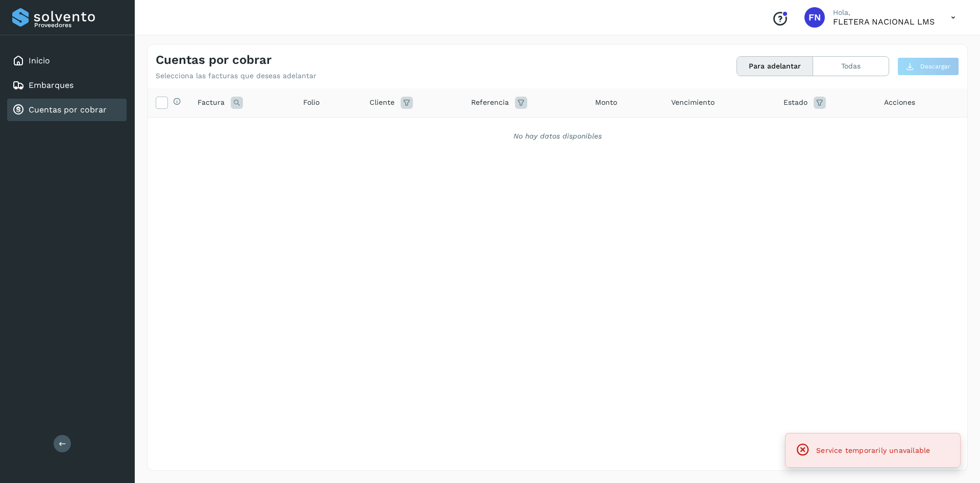 The height and width of the screenshot is (483, 980). Describe the element at coordinates (210, 102) in the screenshot. I see `span: Factura` at that location.